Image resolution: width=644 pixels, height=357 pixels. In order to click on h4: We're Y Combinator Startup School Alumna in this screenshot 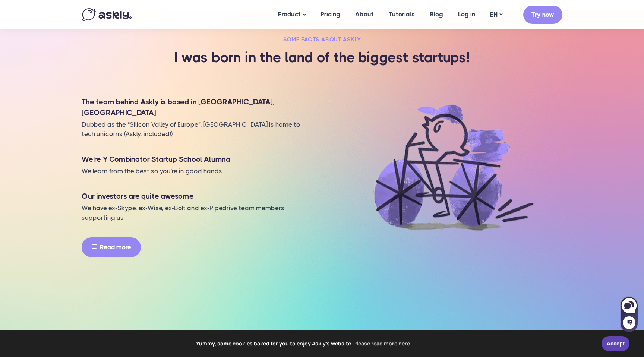, I will do `click(197, 159)`.